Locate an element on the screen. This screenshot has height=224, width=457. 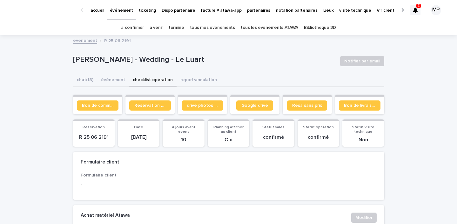
span: Bon de livraison is located at coordinates (359, 106).